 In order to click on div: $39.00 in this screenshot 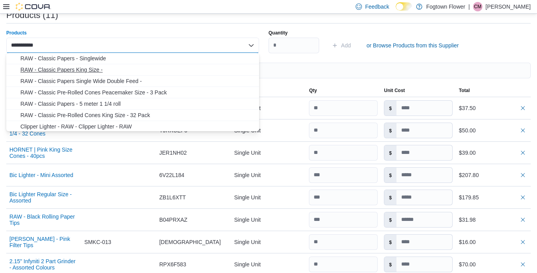, I will do `click(493, 153)`.